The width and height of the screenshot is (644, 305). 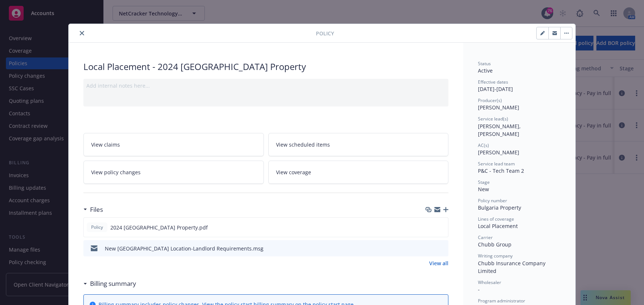 What do you see at coordinates (490, 100) in the screenshot?
I see `span: Producer(s)` at bounding box center [490, 100].